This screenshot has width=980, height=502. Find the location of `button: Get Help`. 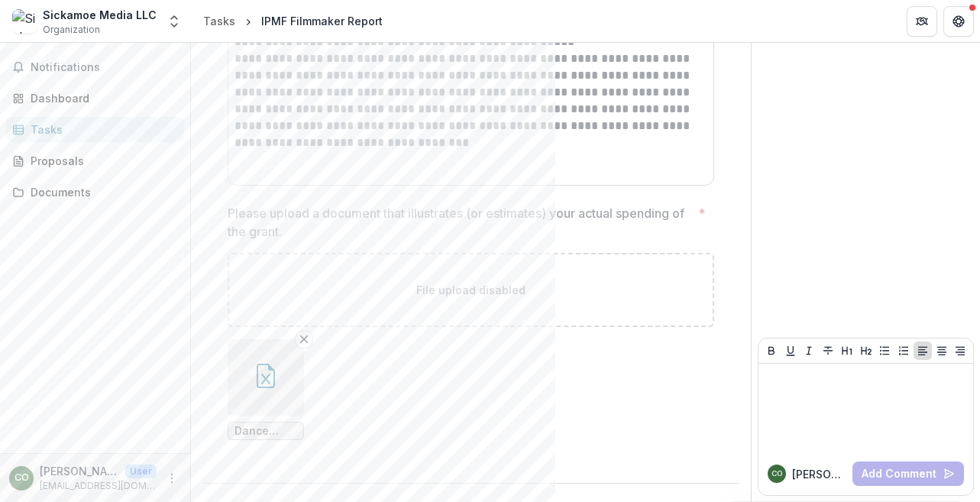

button: Get Help is located at coordinates (959, 21).